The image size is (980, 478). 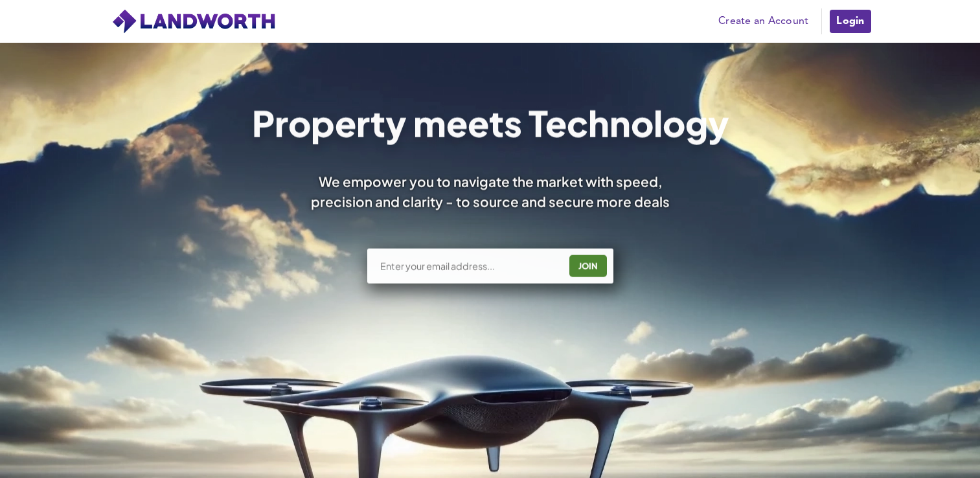 What do you see at coordinates (469, 266) in the screenshot?
I see `input: Enter your email address...` at bounding box center [469, 266].